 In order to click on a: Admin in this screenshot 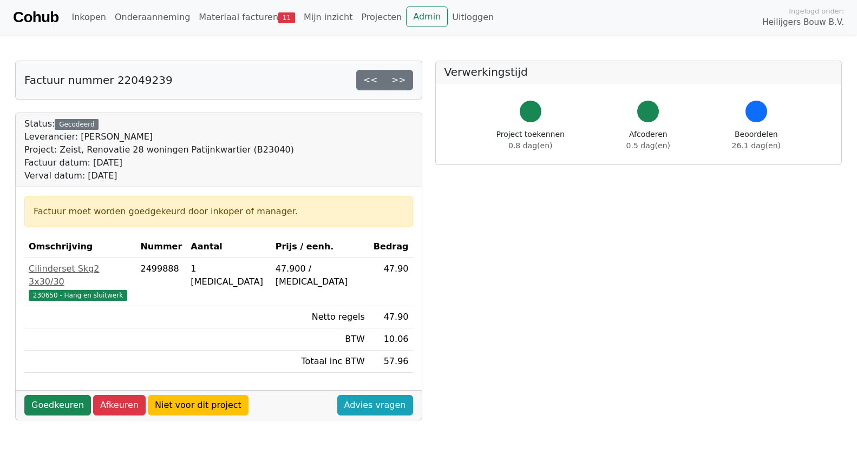, I will do `click(427, 17)`.